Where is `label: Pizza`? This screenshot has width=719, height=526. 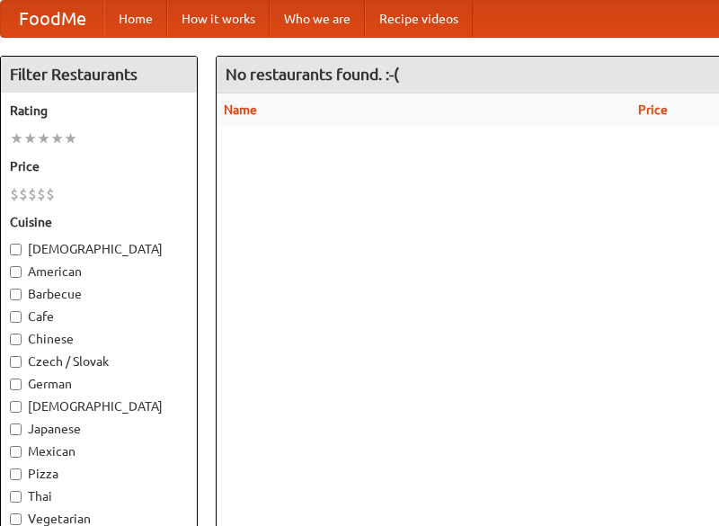
label: Pizza is located at coordinates (99, 474).